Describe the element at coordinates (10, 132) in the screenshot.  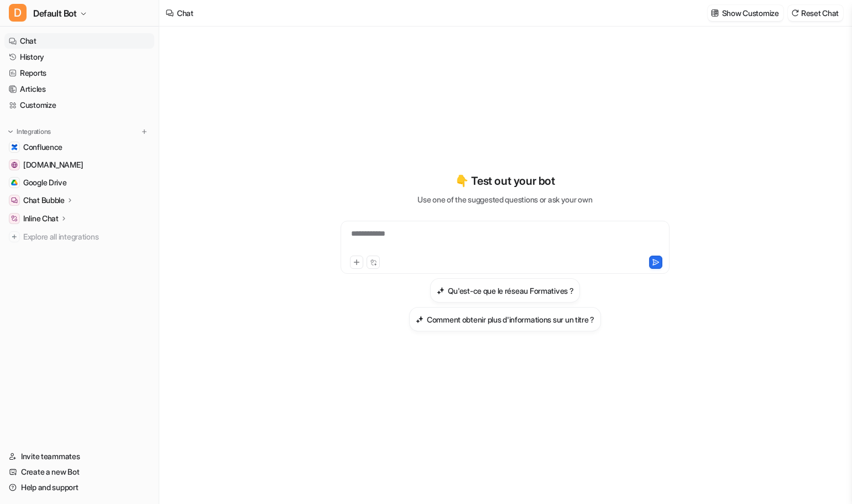
I see `img: expand menu` at that location.